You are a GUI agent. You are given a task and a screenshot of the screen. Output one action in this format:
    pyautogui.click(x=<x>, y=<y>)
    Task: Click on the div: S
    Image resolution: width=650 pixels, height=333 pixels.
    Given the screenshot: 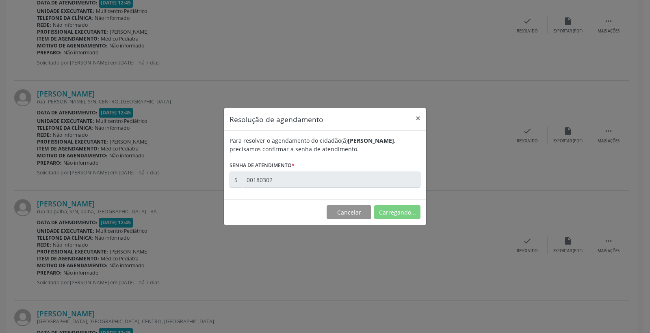 What is the action you would take?
    pyautogui.click(x=236, y=180)
    